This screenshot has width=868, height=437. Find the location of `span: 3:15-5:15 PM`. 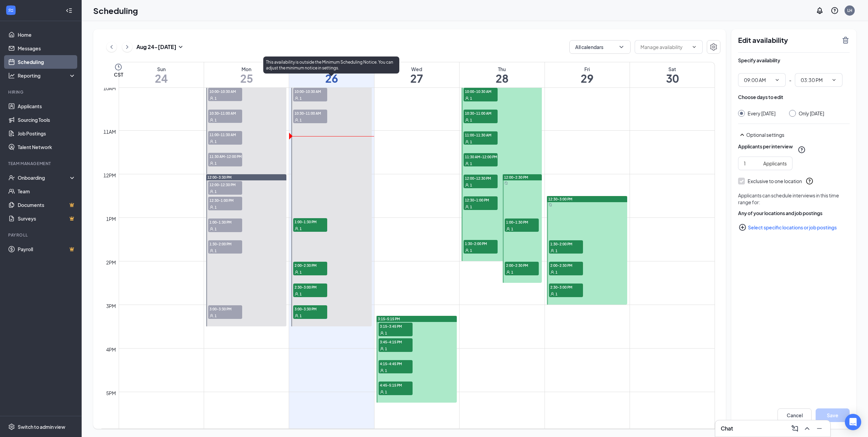

span: 3:15-5:15 PM is located at coordinates (389, 319).